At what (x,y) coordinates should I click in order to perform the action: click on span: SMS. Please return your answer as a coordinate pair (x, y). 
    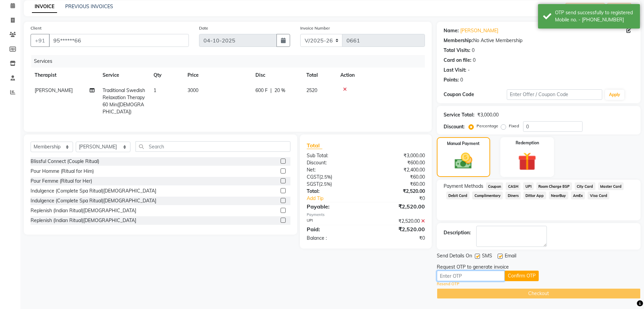
    Looking at the image, I should click on (487, 256).